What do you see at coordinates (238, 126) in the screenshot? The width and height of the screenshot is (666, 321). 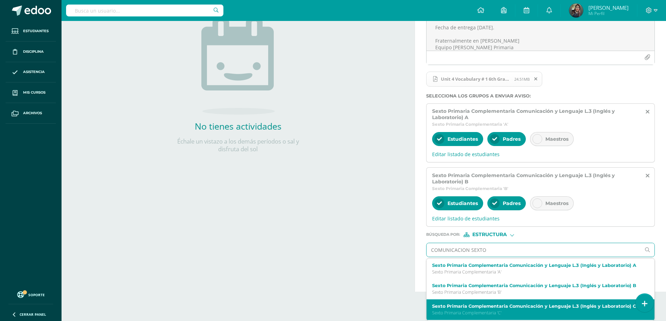 I see `h2: No tienes actividades` at bounding box center [238, 126].